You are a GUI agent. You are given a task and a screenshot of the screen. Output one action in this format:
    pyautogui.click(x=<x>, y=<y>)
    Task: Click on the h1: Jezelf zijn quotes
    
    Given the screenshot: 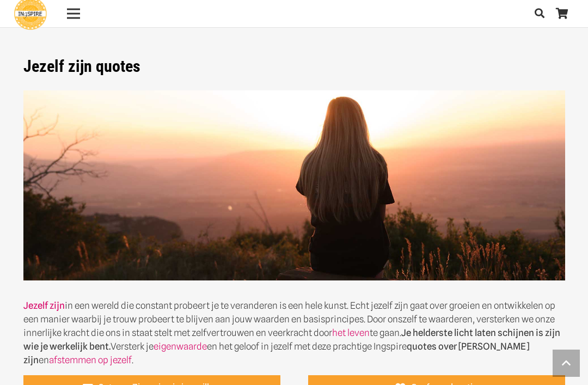 What is the action you would take?
    pyautogui.click(x=294, y=67)
    